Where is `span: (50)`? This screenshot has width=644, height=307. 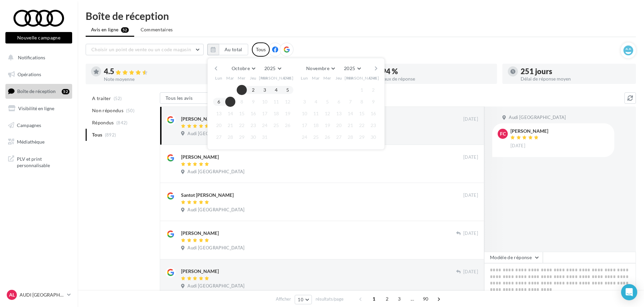 span: (50) is located at coordinates (130, 110).